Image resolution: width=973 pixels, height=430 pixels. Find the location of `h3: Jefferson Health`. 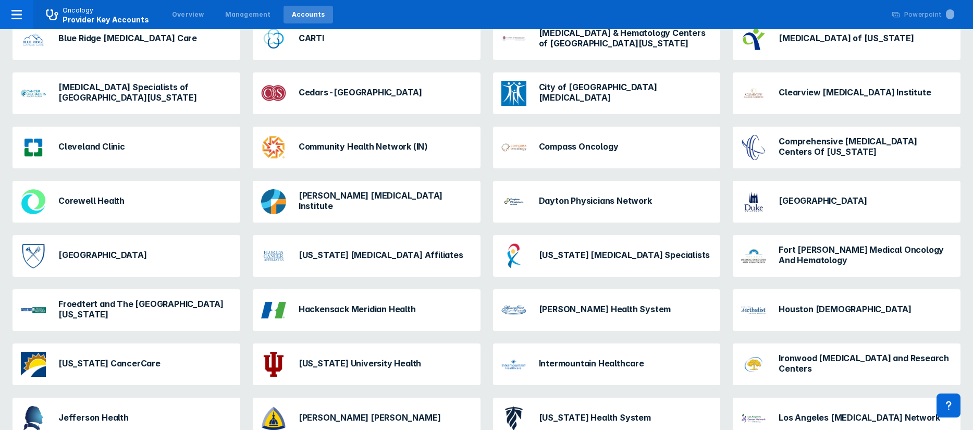

h3: Jefferson Health is located at coordinates (93, 418).